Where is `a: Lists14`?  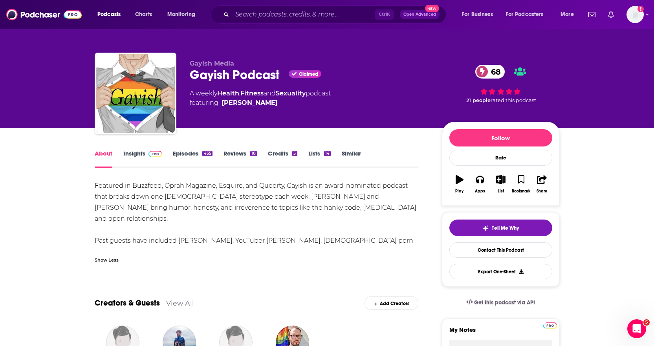
a: Lists14 is located at coordinates (319, 159).